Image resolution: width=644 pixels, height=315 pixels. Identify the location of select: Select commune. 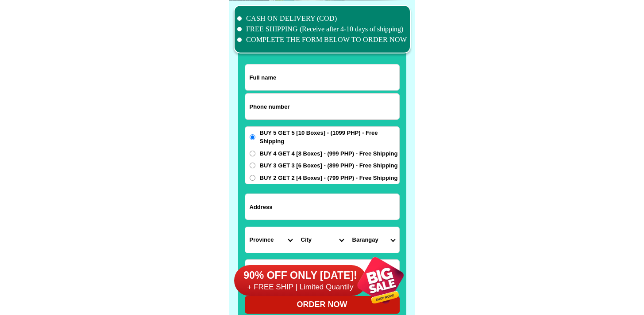
(373, 239).